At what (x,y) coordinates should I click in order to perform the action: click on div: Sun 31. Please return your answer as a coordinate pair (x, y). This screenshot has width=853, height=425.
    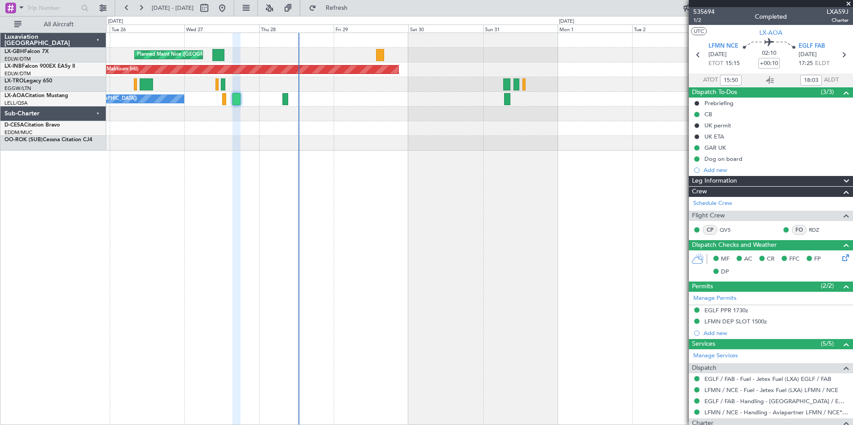
    Looking at the image, I should click on (520, 29).